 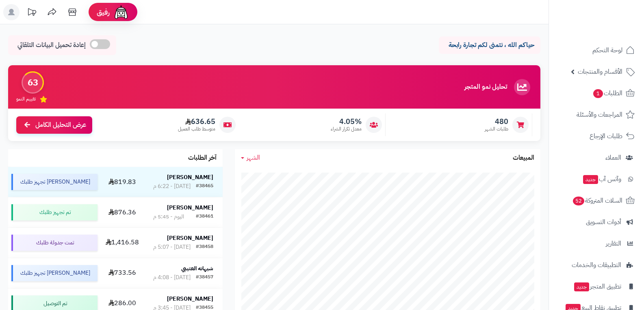 What do you see at coordinates (596, 244) in the screenshot?
I see `a: التقارير` at bounding box center [596, 244].